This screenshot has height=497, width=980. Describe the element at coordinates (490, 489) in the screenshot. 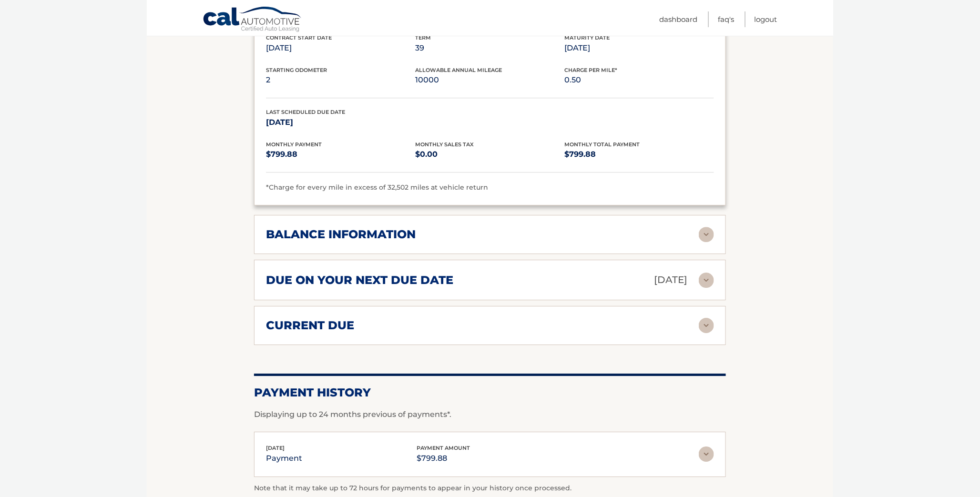

I see `p: Note that it may take up to 72 hours for payments to appear in your history once processed.` at that location.